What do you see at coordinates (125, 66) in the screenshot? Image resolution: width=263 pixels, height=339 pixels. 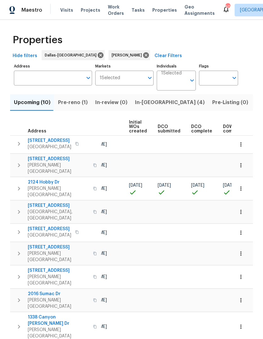 I see `label: Markets` at bounding box center [125, 66].